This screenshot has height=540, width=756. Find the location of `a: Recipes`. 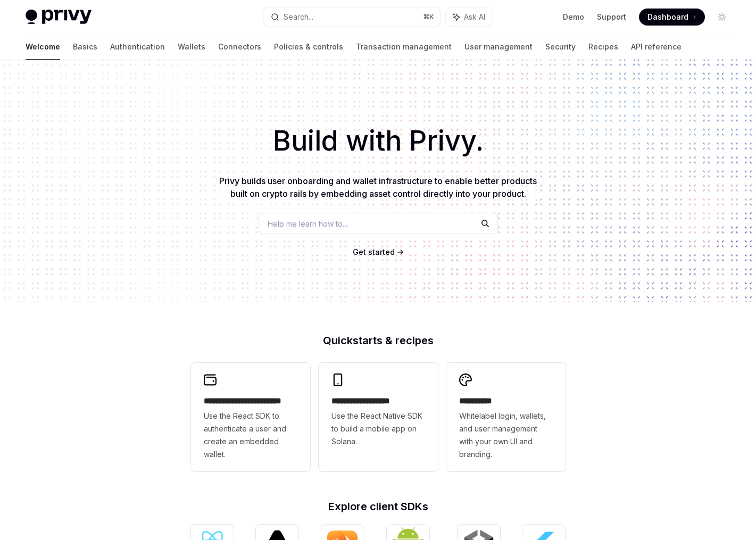

a: Recipes is located at coordinates (603, 47).